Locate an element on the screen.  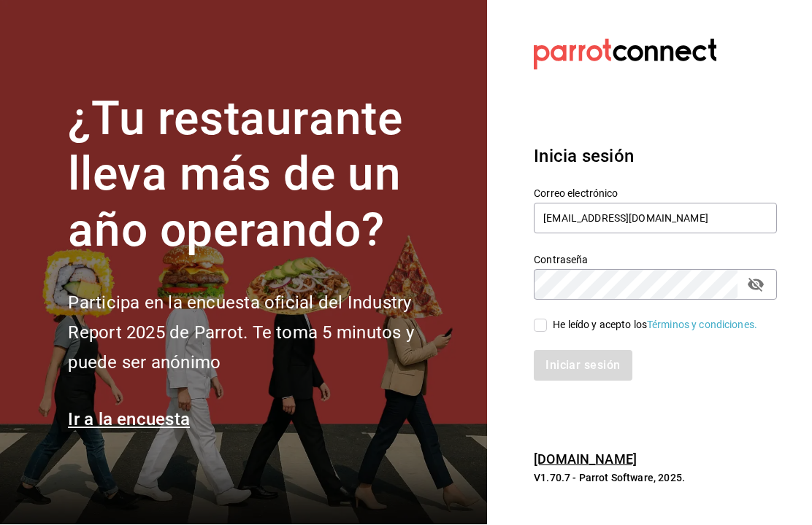
h2: Participa en la encuesta oficial del Industry Report 2025 de Parrot. Te toma 5 minutos y puede se... is located at coordinates (265, 333).